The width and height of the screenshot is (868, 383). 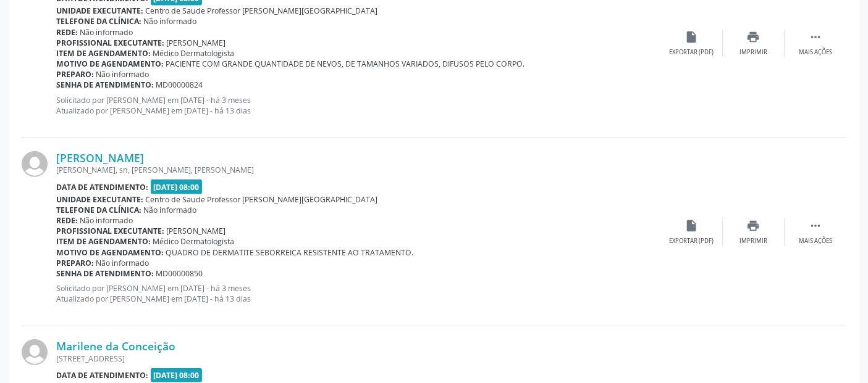 What do you see at coordinates (345, 63) in the screenshot?
I see `span: PACIENTE COM GRANDE QUANTIDADE DE NEVOS, DE TAMANHOS VARIADOS, DIFUSOS PELO CORPO.` at bounding box center [345, 63].